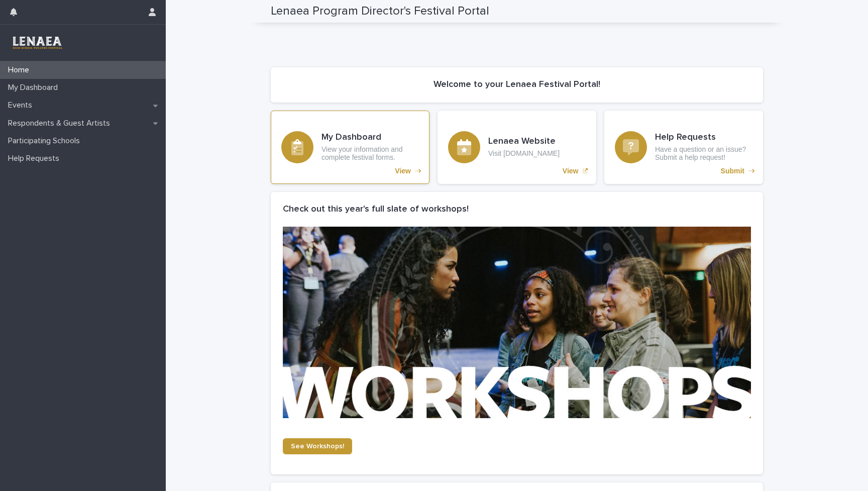 The width and height of the screenshot is (868, 491). Describe the element at coordinates (317, 446) in the screenshot. I see `span: See Workshops!` at that location.